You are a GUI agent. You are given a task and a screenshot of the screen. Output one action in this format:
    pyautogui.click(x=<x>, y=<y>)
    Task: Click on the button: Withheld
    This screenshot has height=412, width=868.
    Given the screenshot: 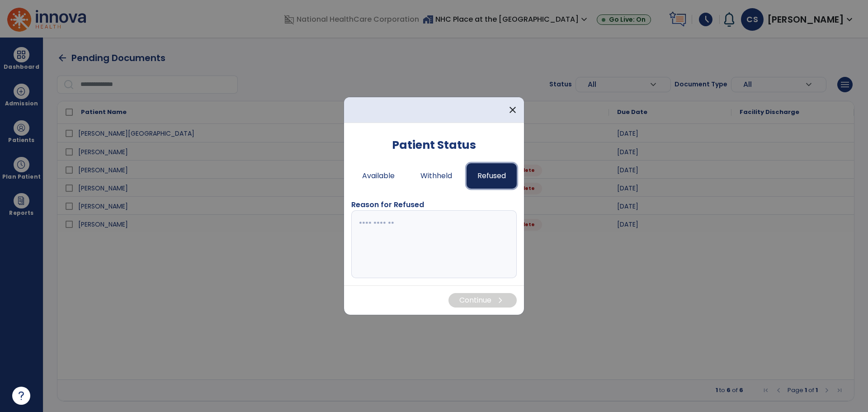 What is the action you would take?
    pyautogui.click(x=436, y=176)
    